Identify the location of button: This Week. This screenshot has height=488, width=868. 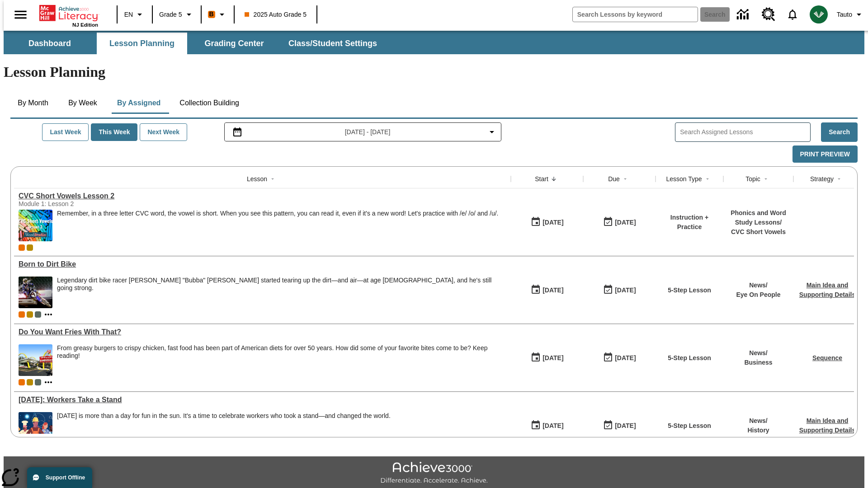
(114, 132).